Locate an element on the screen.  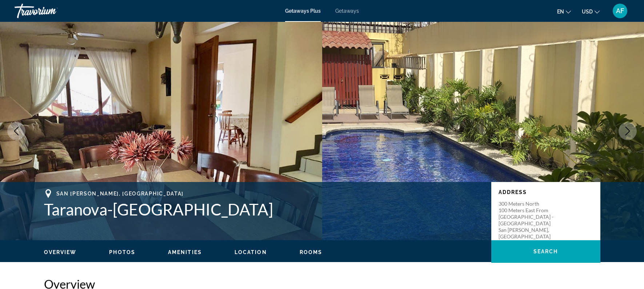
span: Rooms is located at coordinates (311, 253).